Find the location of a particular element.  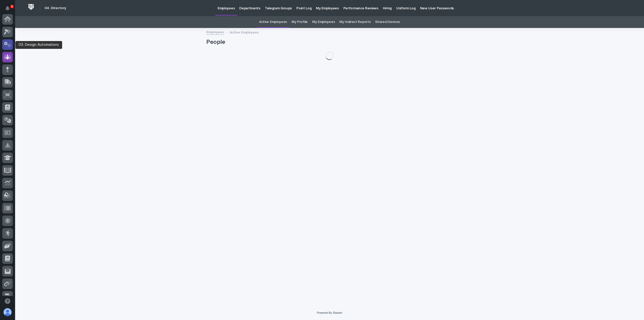

img: 1736555164131-43832dd5-751b-4058-ba23-39d91318e5a0 is located at coordinates (9, 82).